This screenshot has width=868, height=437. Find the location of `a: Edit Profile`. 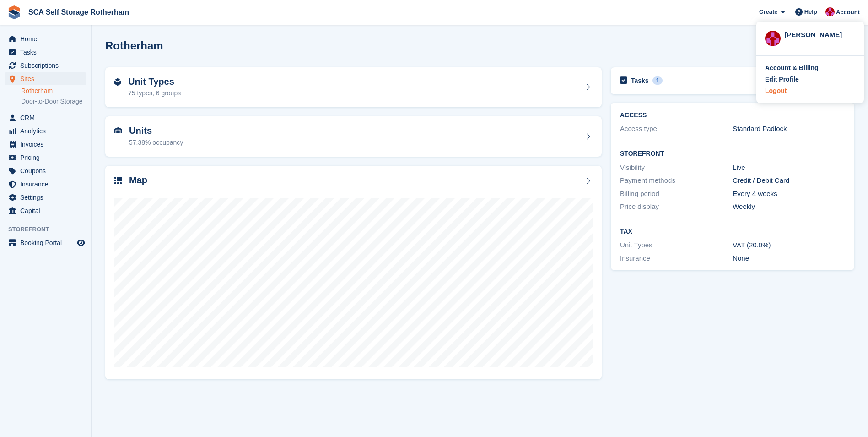

a: Edit Profile is located at coordinates (811, 79).